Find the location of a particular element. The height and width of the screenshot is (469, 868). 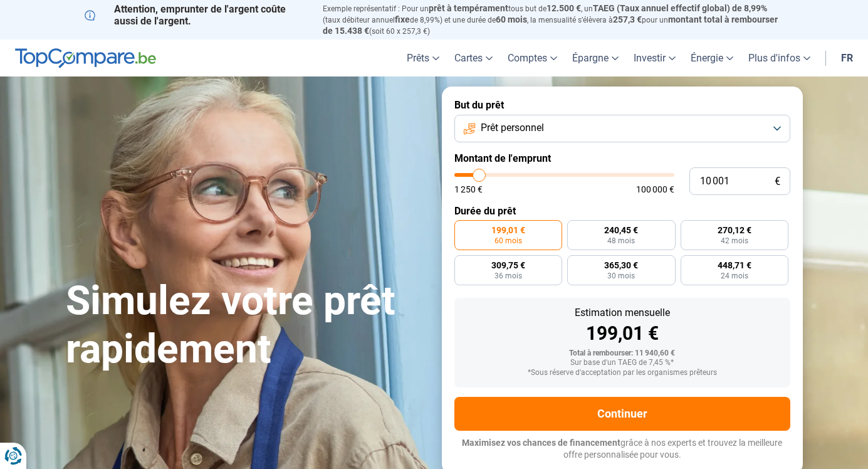

span: prêt à tempérament is located at coordinates (468, 8).